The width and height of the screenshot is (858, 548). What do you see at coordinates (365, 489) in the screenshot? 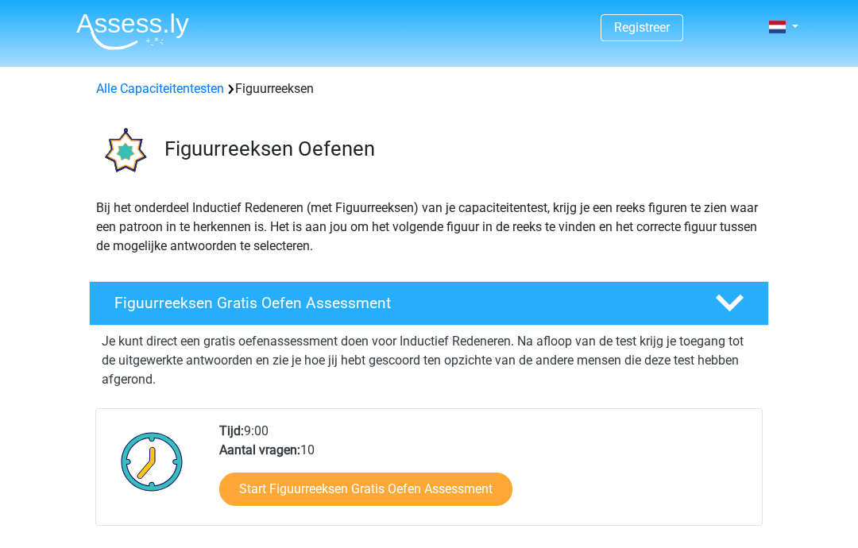
I see `a: Start Figuurreeksen Gratis Oefen Assessment` at bounding box center [365, 489].